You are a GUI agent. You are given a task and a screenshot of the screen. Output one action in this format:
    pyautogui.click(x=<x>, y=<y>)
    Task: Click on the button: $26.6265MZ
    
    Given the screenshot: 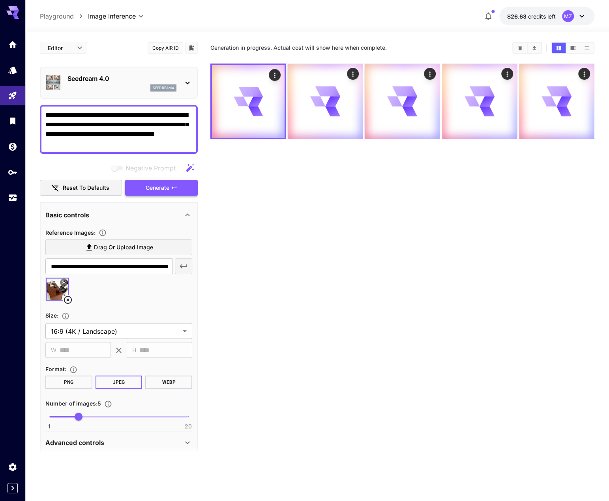 What is the action you would take?
    pyautogui.click(x=547, y=16)
    